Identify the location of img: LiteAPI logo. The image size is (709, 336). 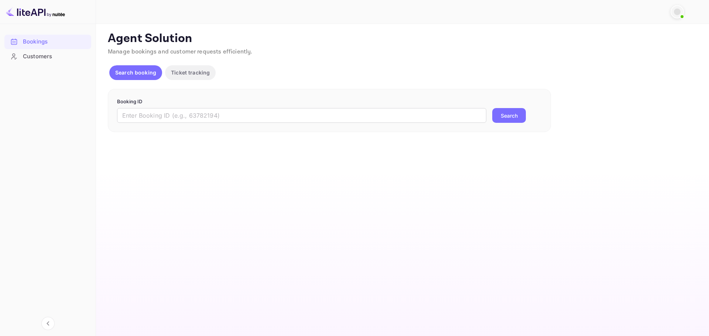
(35, 12).